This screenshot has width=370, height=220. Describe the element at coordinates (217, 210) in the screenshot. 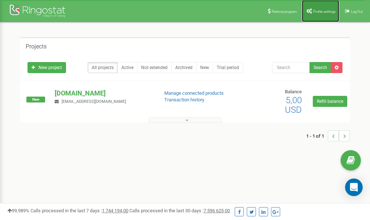

I see `u: 7 596 625,00` at that location.